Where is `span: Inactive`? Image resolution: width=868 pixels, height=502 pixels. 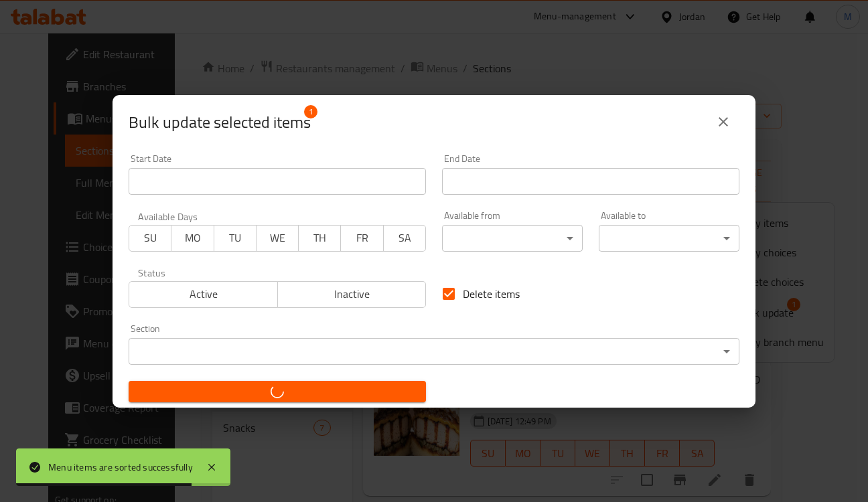 span: Inactive is located at coordinates (353, 294).